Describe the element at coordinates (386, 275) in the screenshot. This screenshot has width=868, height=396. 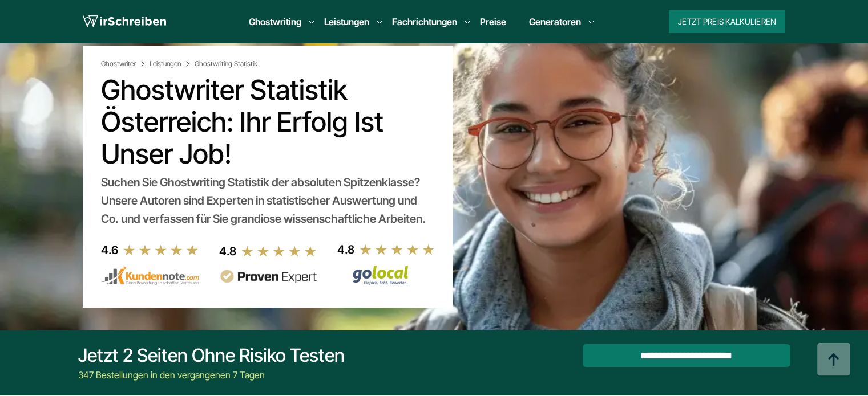
I see `img: Wirschreiben Bewertungen` at that location.